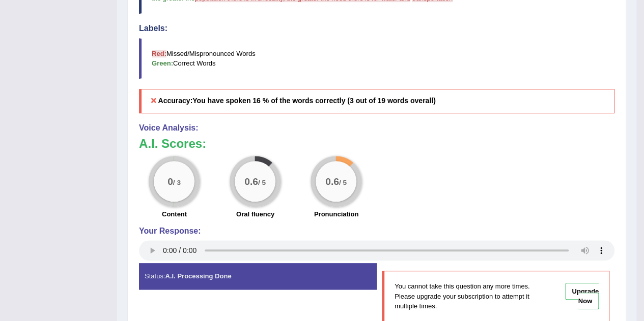  I want to click on h4: Labels:, so click(377, 29).